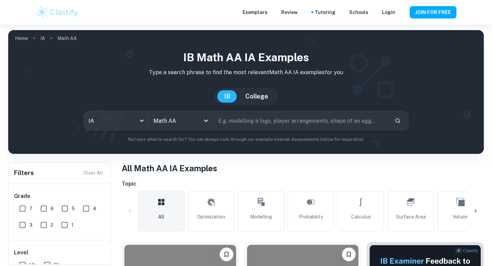  What do you see at coordinates (411, 217) in the screenshot?
I see `span: Surface Area` at bounding box center [411, 217].